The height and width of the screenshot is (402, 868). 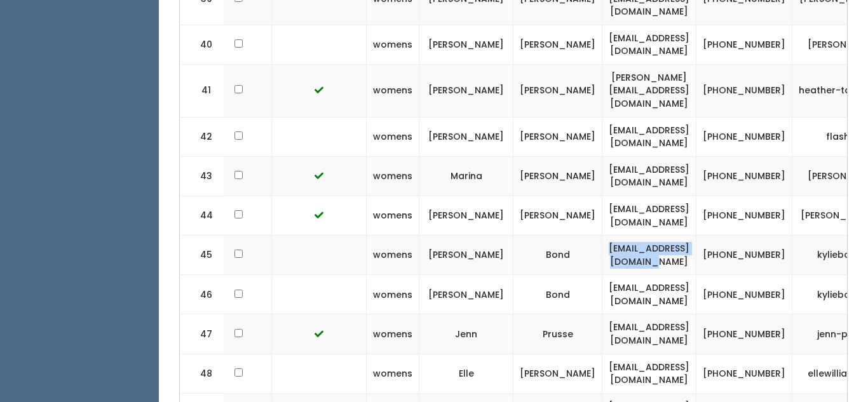 What do you see at coordinates (202, 90) in the screenshot?
I see `td: 41` at bounding box center [202, 90].